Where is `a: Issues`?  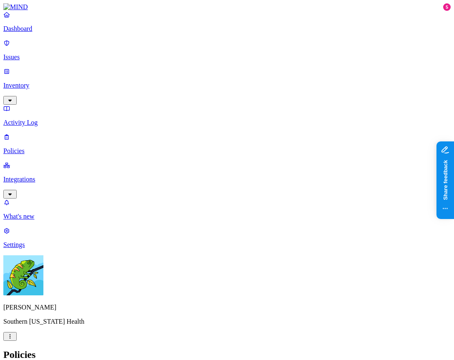
a: Issues is located at coordinates (227, 50).